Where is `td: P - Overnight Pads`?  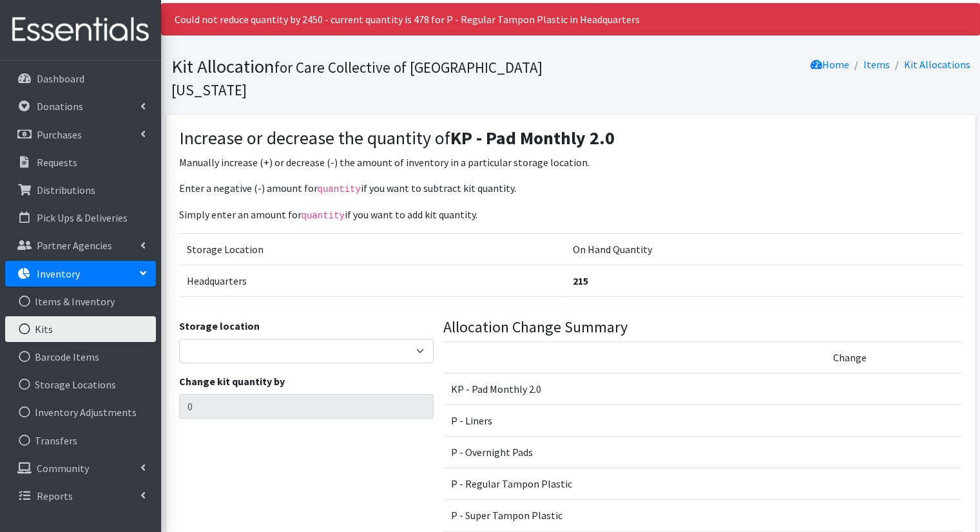 td: P - Overnight Pads is located at coordinates (634, 452).